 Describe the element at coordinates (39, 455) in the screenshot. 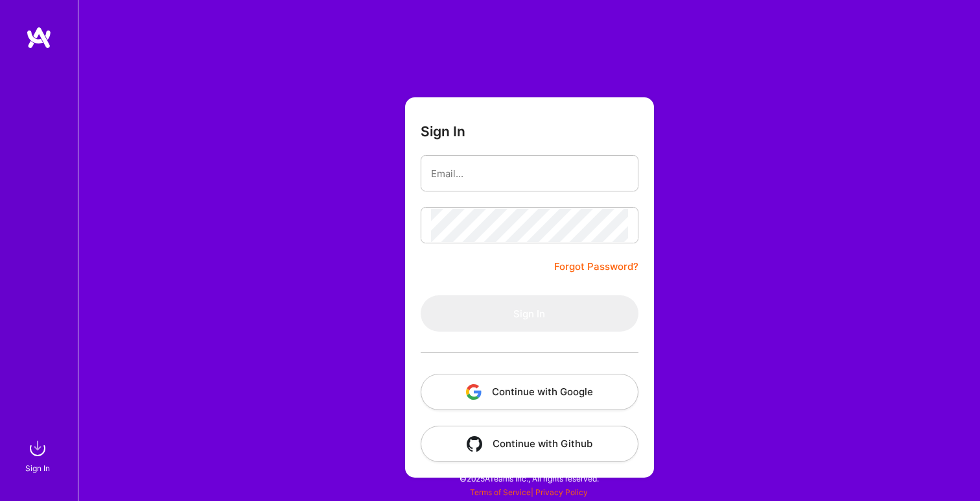

I see `a: sign inSign In` at that location.